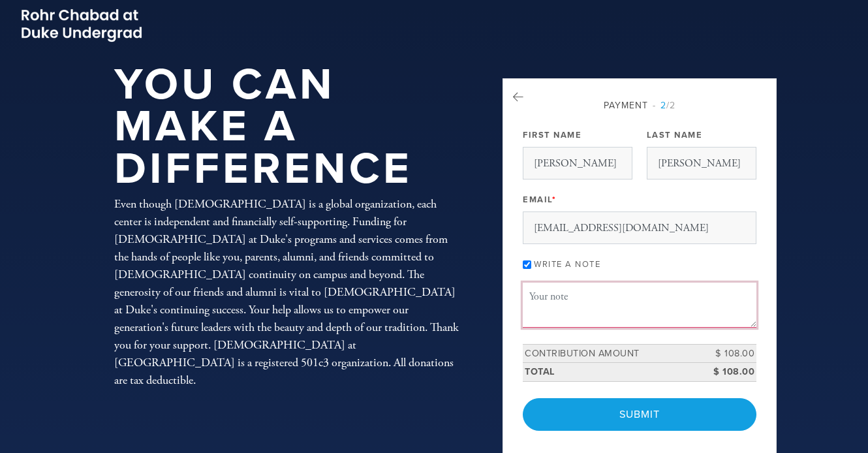  Describe the element at coordinates (287, 127) in the screenshot. I see `h1: You Can Make a Difference` at that location.